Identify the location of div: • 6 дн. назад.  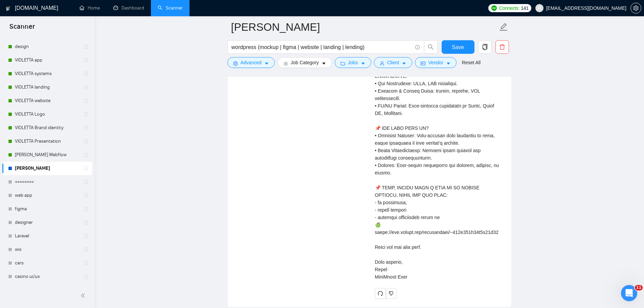
(61, 117).